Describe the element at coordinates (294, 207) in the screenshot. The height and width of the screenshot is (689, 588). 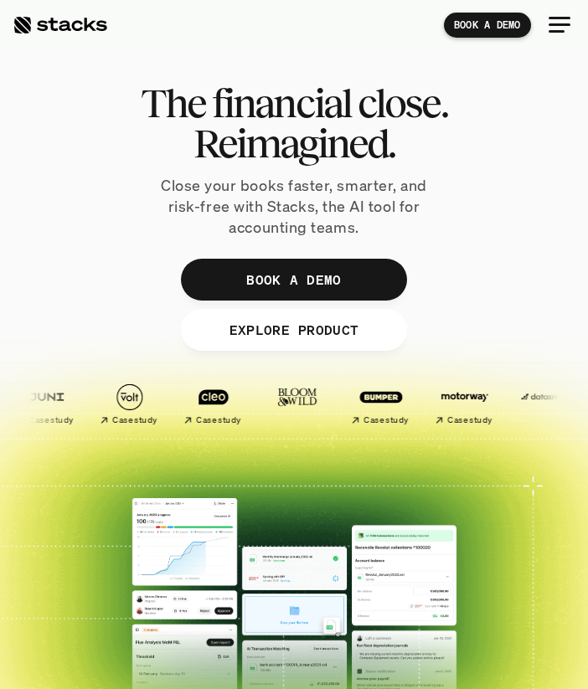
I see `p: Close your books faster, smarter, and risk-free with Stacks, the AI tool for accounting teams.` at that location.